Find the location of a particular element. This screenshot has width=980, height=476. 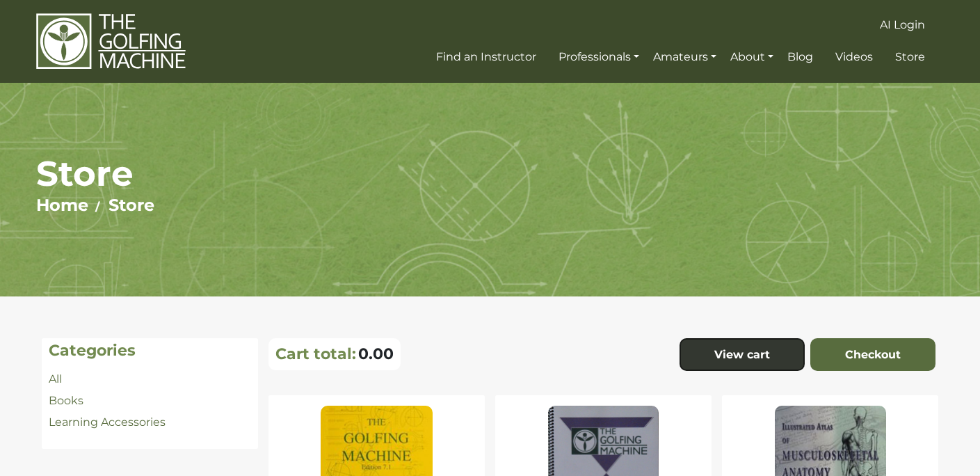

h1: Store is located at coordinates (490, 173).